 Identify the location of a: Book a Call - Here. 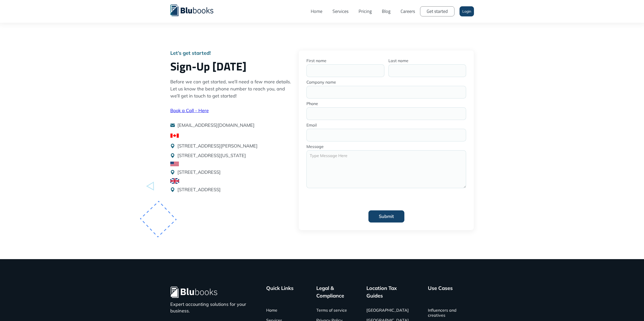
(189, 110).